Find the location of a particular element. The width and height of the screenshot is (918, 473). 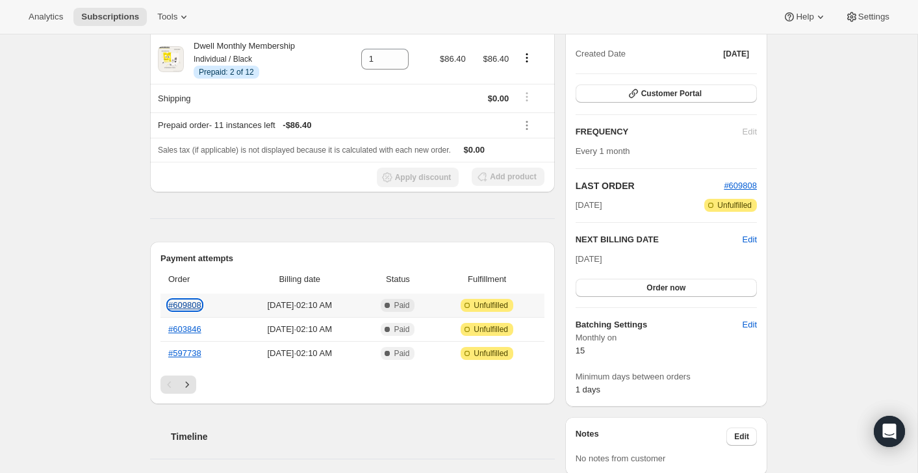

span: Created Date is located at coordinates (600, 54).